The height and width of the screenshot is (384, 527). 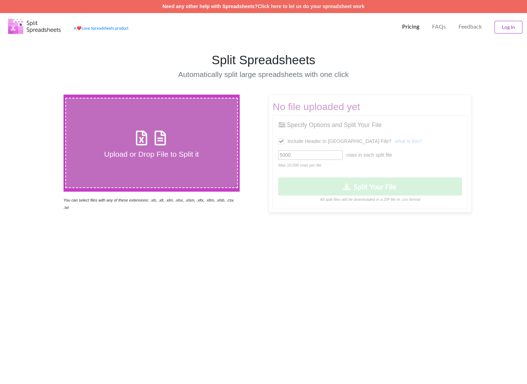 What do you see at coordinates (149, 204) in the screenshot?
I see `i: You can select files with any of these extensions: .xls, .xlt, .xlm, .xlsx, .xlsm, .xltx, .xltm, ...` at bounding box center [149, 204].